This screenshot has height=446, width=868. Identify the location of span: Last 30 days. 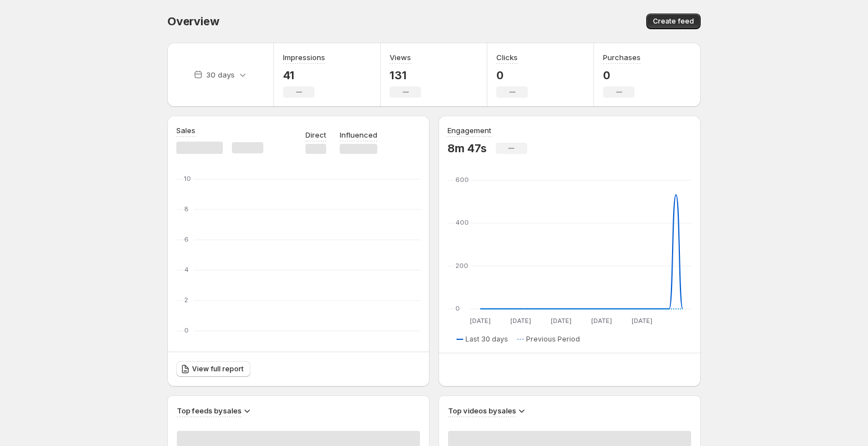
(487, 339).